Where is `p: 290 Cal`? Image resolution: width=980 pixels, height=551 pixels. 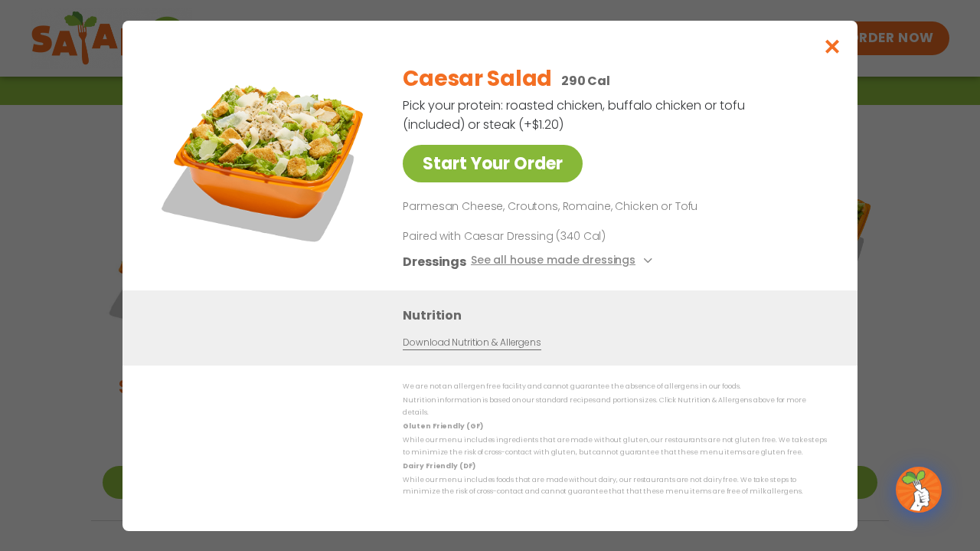 p: 290 Cal is located at coordinates (586, 81).